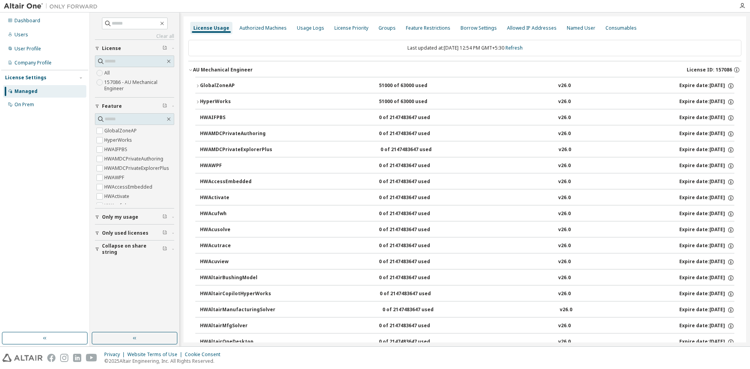  I want to click on a: Refresh, so click(514, 48).